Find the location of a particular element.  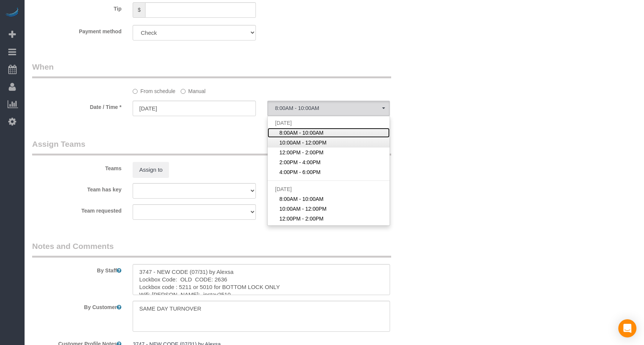

label: Teams is located at coordinates (77, 167).